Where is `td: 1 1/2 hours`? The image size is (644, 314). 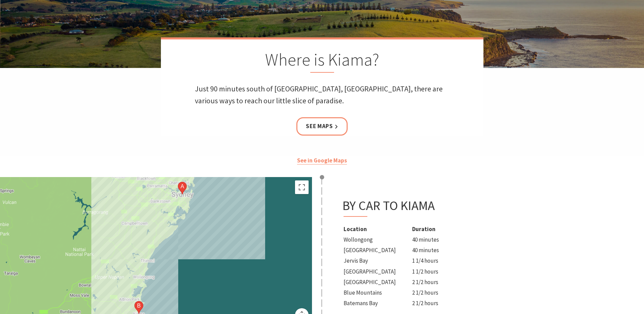 td: 1 1/2 hours is located at coordinates (429, 272).